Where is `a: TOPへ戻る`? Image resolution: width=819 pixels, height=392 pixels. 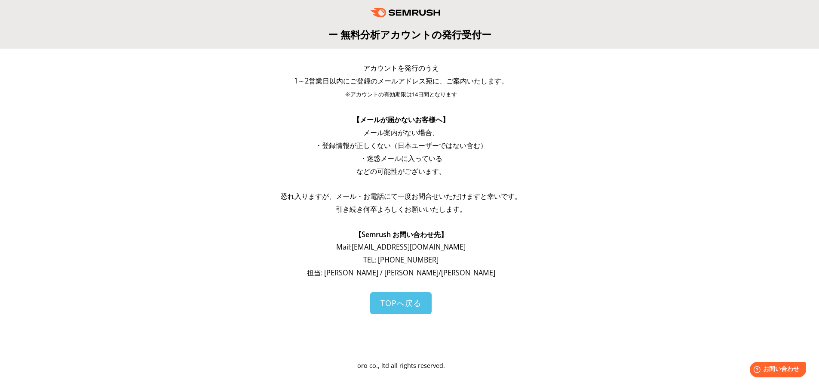
a: TOPへ戻る is located at coordinates (401, 303).